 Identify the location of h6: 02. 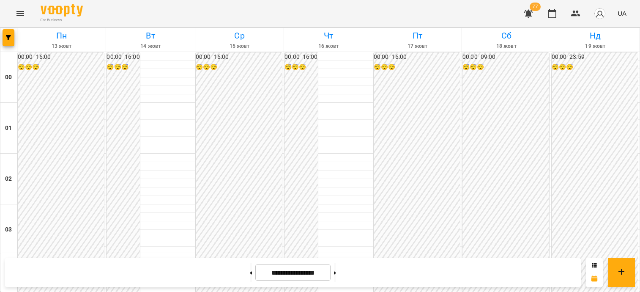
(8, 179).